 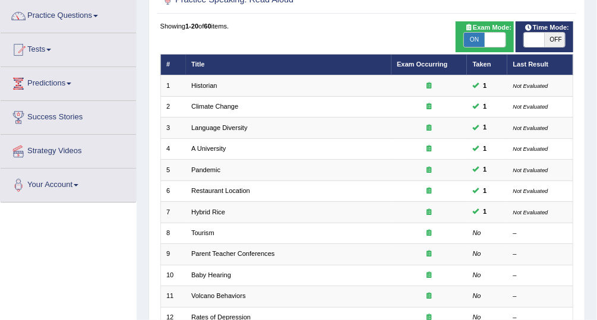 What do you see at coordinates (205, 170) in the screenshot?
I see `a: Pandemic` at bounding box center [205, 170].